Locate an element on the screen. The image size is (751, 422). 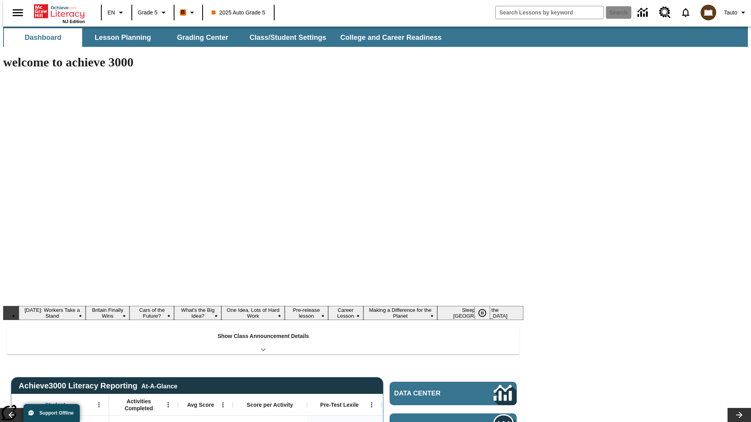
button: College and Career Readiness is located at coordinates (391, 38).